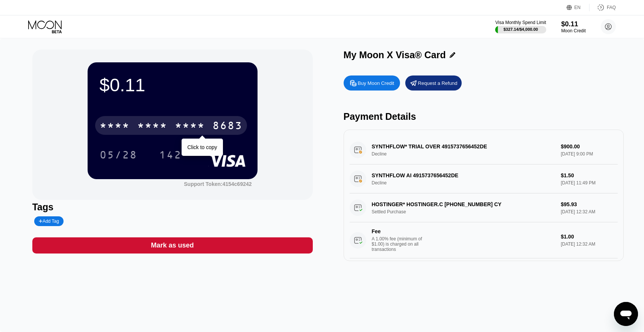 The image size is (644, 332). I want to click on div: Visa Monthly Spend Limit$327.14/$4,000.00, so click(520, 27).